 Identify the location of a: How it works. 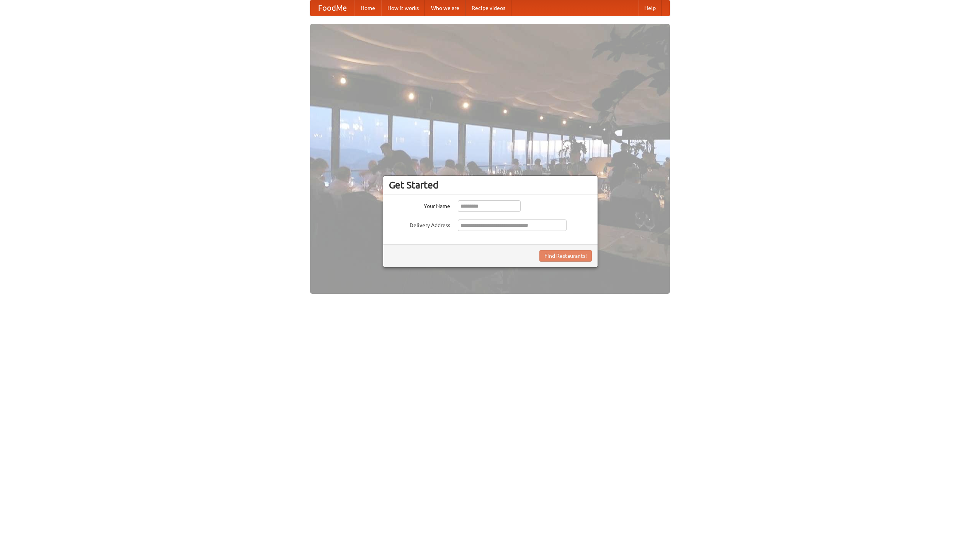
(403, 8).